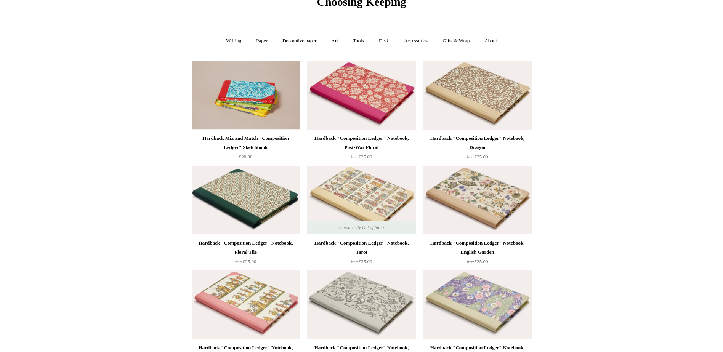 This screenshot has width=723, height=352. I want to click on a: Decorative paper, so click(299, 41).